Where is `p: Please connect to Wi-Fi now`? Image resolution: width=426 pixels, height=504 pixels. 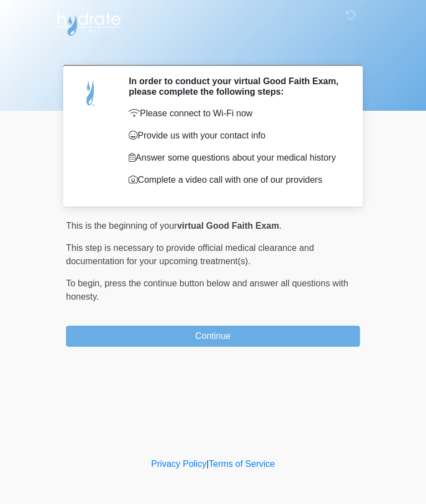
p: Please connect to Wi-Fi now is located at coordinates (235, 114).